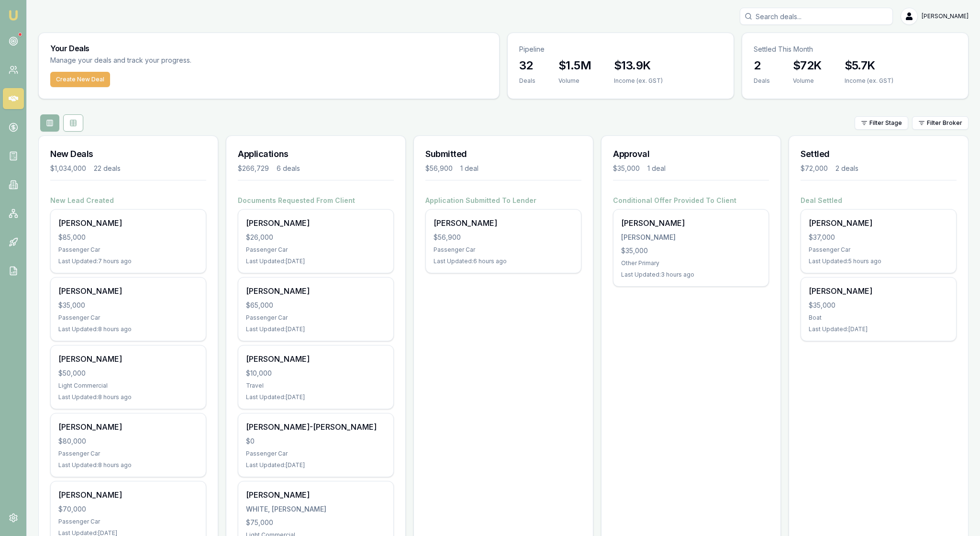 The image size is (980, 536). Describe the element at coordinates (316, 154) in the screenshot. I see `h3: Applications` at that location.